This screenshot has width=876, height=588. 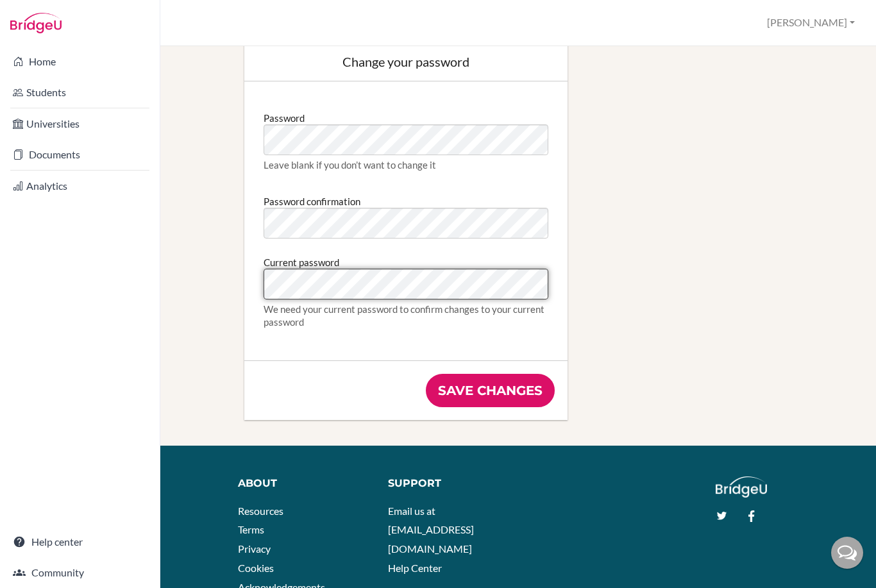 What do you see at coordinates (36, 23) in the screenshot?
I see `img: Bridge-U` at bounding box center [36, 23].